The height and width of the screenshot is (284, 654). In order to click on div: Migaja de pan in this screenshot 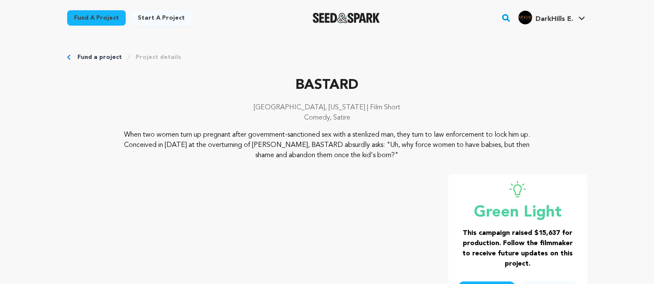, I will do `click(327, 57)`.